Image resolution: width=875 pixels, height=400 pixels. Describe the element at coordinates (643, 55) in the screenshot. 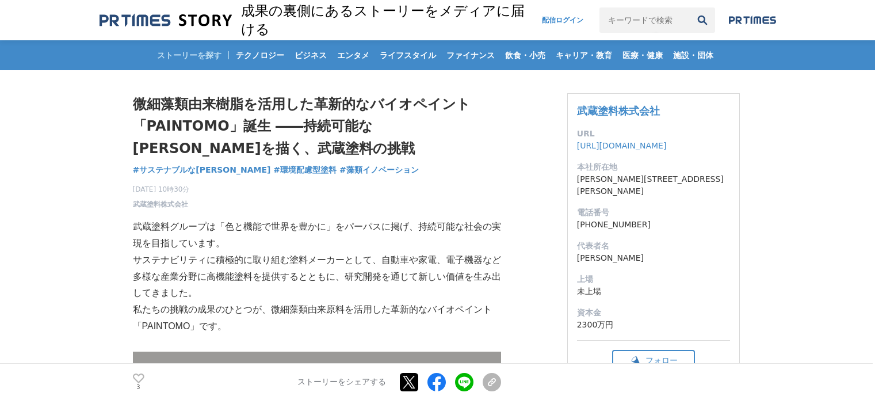

I see `span: 医療・健康` at that location.